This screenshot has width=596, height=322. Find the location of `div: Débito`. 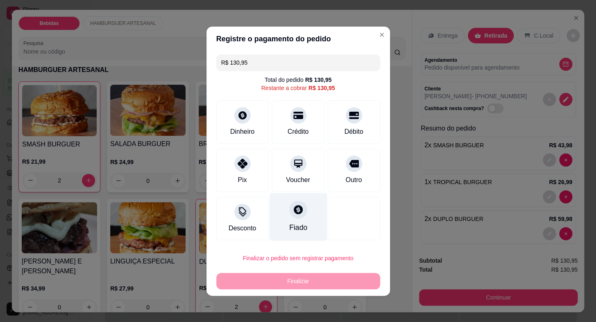

div: Débito is located at coordinates (353, 132).